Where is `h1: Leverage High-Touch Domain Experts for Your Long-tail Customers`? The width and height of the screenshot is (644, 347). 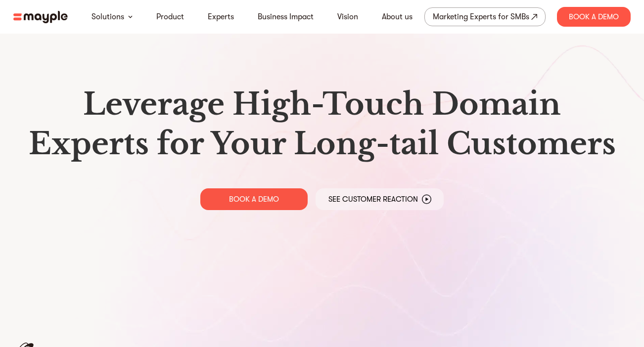
h1: Leverage High-Touch Domain Experts for Your Long-tail Customers is located at coordinates (322, 124).